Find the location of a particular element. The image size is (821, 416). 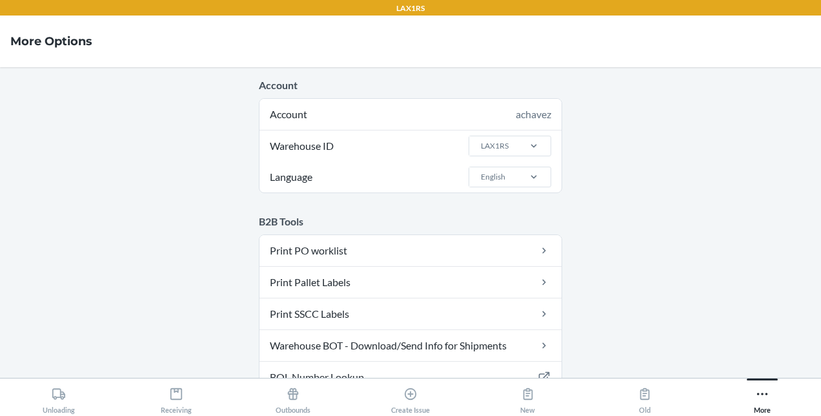

input: LanguageEnglish is located at coordinates (480, 177).